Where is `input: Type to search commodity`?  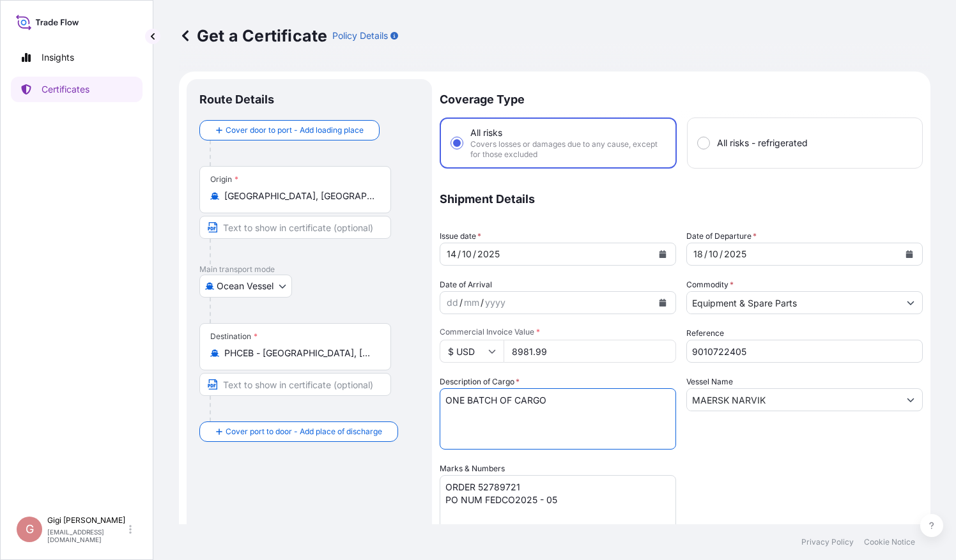
input: Type to search commodity is located at coordinates (793, 303).